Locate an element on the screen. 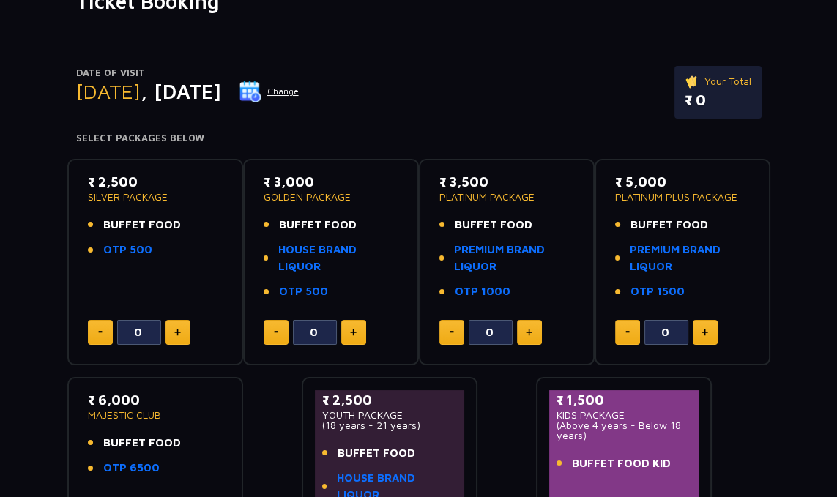 This screenshot has width=837, height=497. a: OTP 6500 is located at coordinates (131, 468).